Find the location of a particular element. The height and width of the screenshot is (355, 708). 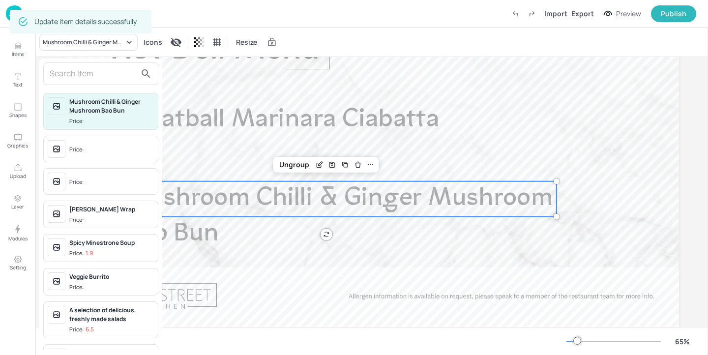

button: search is located at coordinates (146, 74).